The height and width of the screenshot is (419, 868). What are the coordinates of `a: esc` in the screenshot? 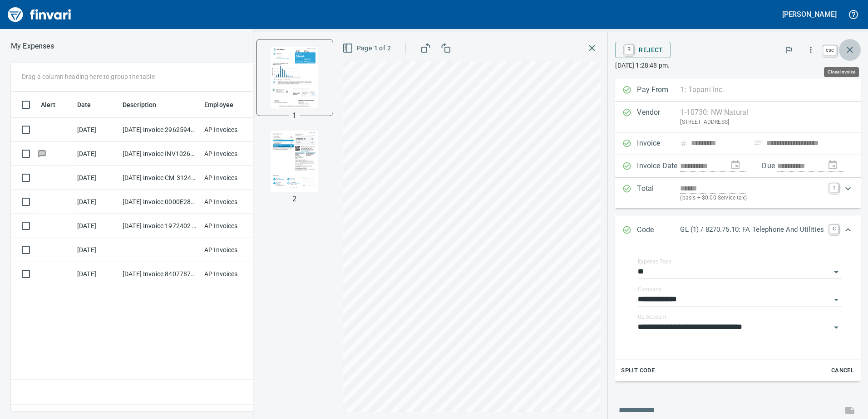 It's located at (830, 50).